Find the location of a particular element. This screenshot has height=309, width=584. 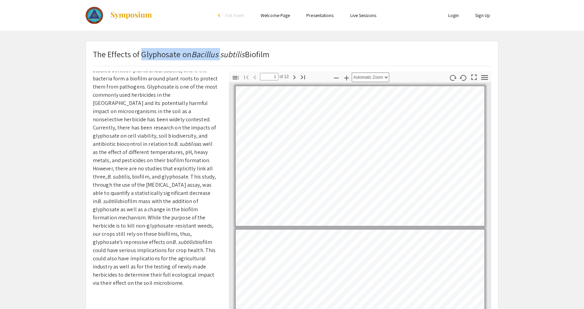

input: Page is located at coordinates (269, 77).